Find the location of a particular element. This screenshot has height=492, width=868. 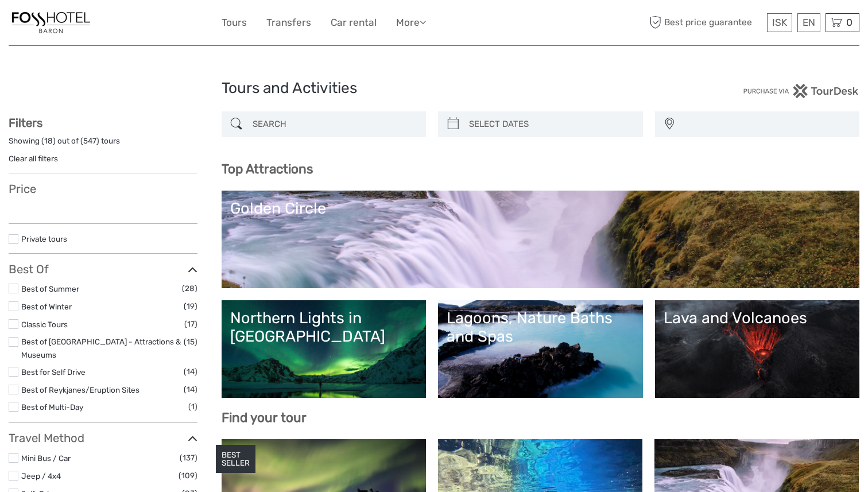

a: Tours is located at coordinates (234, 23).